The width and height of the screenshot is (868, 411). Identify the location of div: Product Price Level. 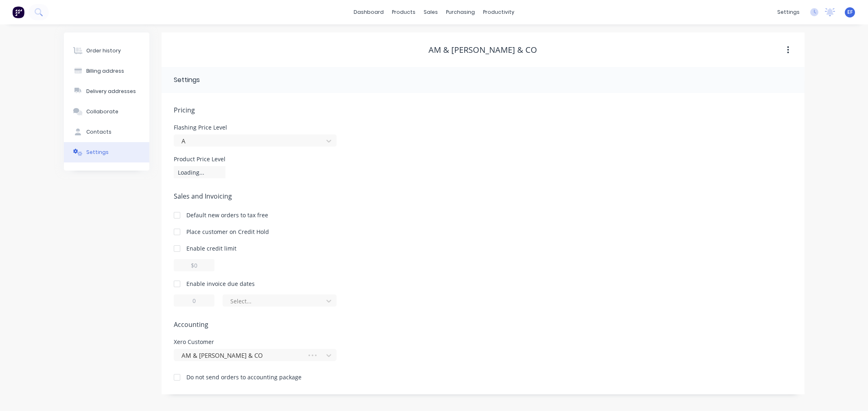
(199, 160).